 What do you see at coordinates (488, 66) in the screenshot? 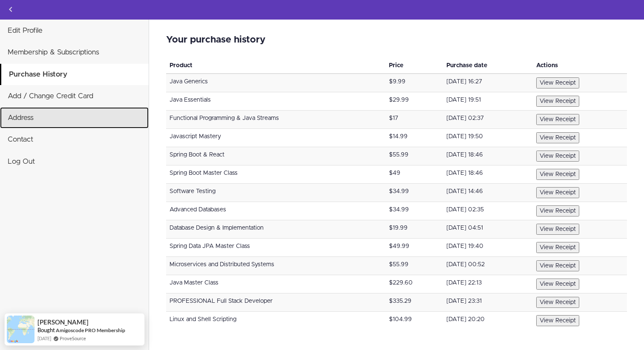
I see `th: Purchase date` at bounding box center [488, 66].